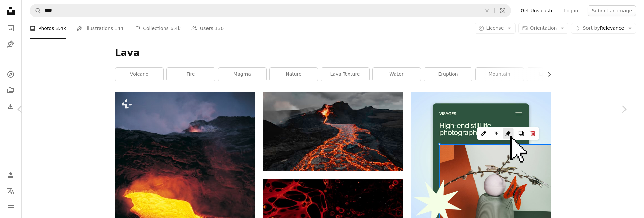 This screenshot has height=218, width=644. I want to click on a: a lava flow in the middle of a body of water, so click(185, 197).